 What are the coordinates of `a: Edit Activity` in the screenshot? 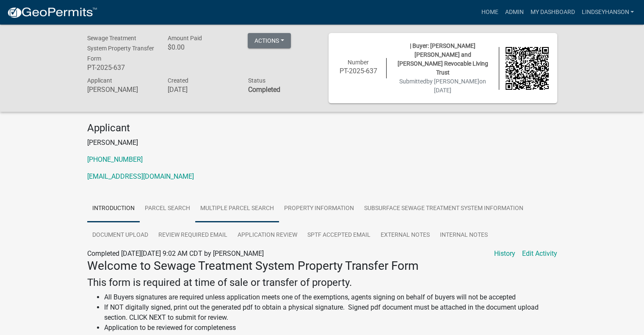 It's located at (539, 254).